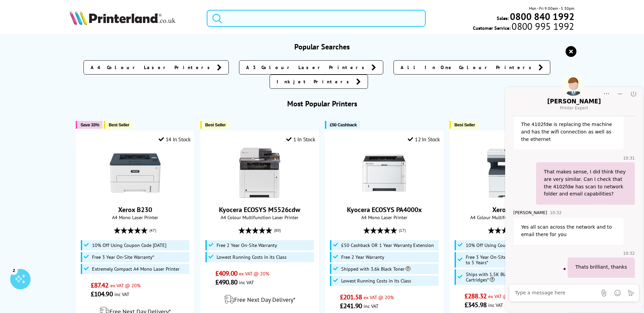  Describe the element at coordinates (503, 18) in the screenshot. I see `span: Sales:` at that location.